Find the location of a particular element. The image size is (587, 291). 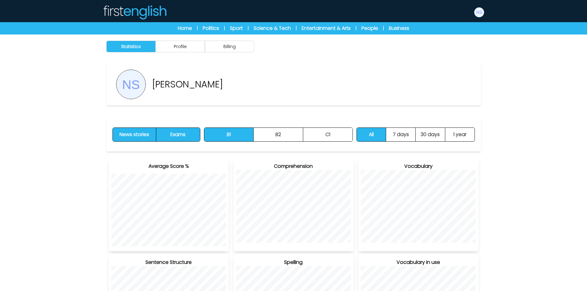

a: People is located at coordinates (370, 28).